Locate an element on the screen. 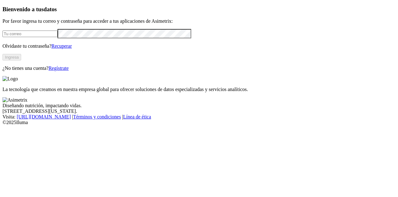  div: Diseñando nutrición, impactando vidas. is located at coordinates (199, 106).